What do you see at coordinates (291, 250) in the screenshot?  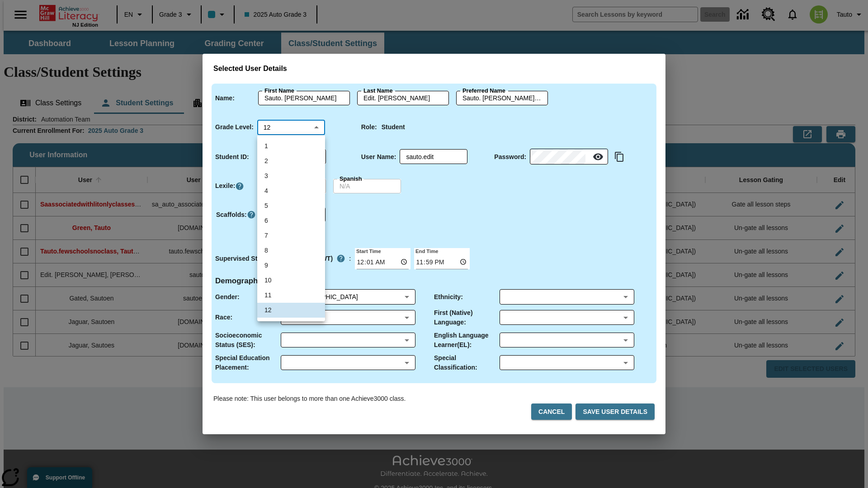 I see `li: 8` at bounding box center [291, 250].